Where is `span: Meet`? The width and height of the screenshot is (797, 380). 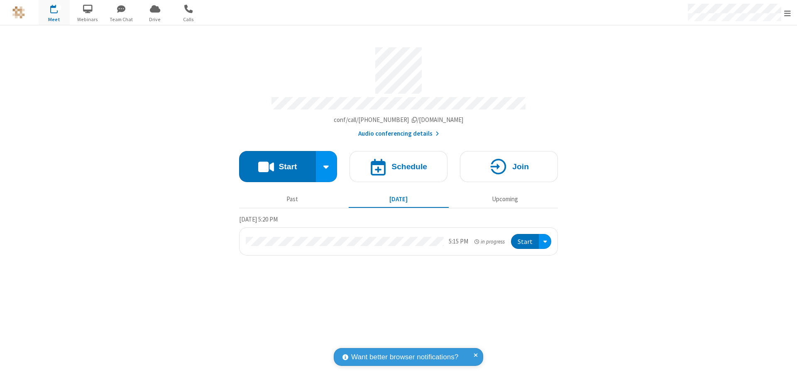
span: Meet is located at coordinates (54, 20).